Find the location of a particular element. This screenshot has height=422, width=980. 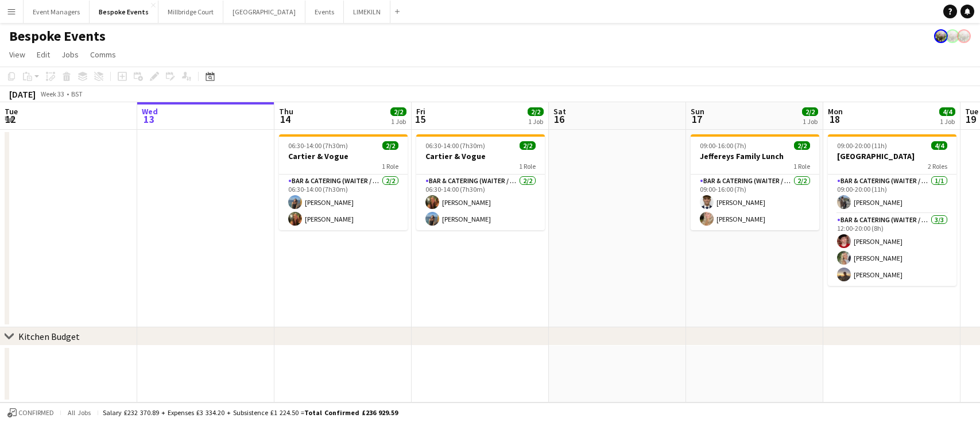

span: 12 is located at coordinates (11, 119).